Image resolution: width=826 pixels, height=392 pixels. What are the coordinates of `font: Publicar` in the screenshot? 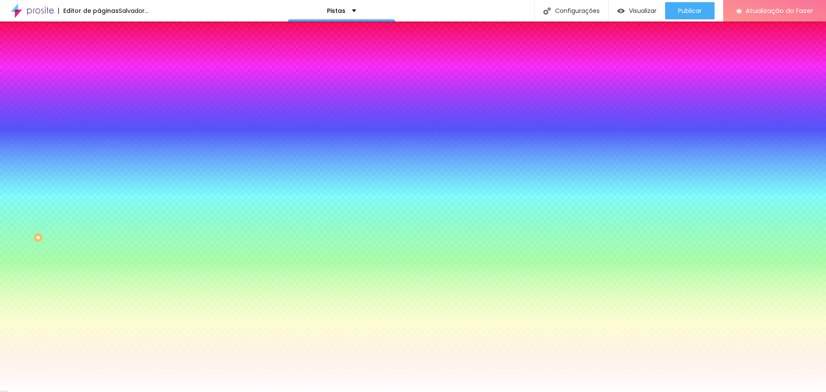 It's located at (689, 11).